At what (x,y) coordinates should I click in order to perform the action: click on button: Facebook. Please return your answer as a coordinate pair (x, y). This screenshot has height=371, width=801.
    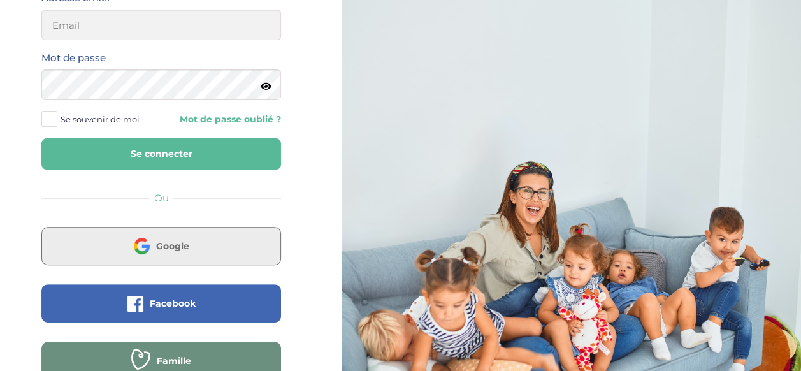
    Looking at the image, I should click on (161, 303).